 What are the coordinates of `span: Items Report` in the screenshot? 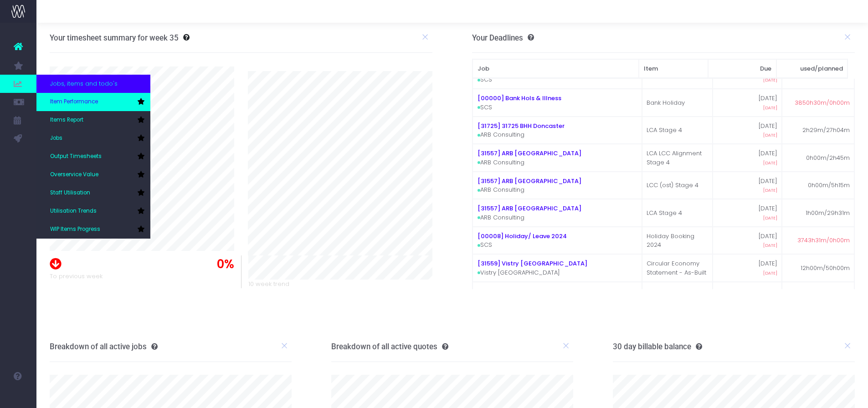 It's located at (67, 120).